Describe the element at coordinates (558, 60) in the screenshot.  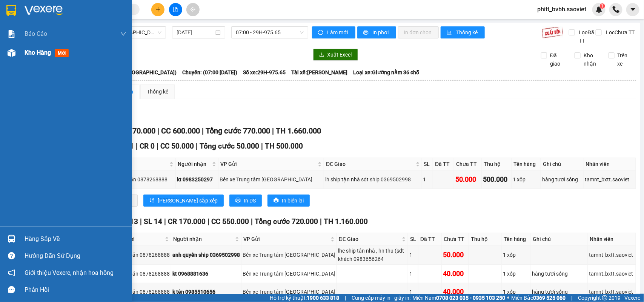
I see `span: Đã giao` at that location.